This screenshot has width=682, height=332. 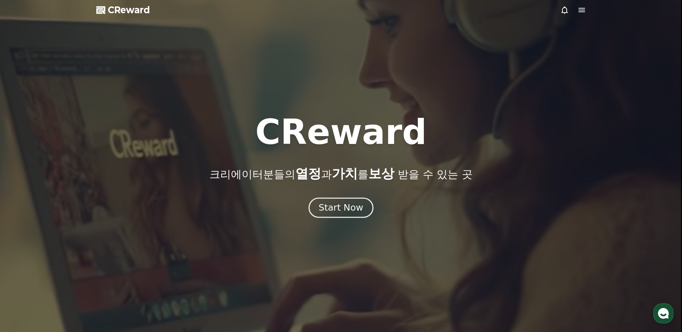 I want to click on h1: CReward, so click(x=341, y=132).